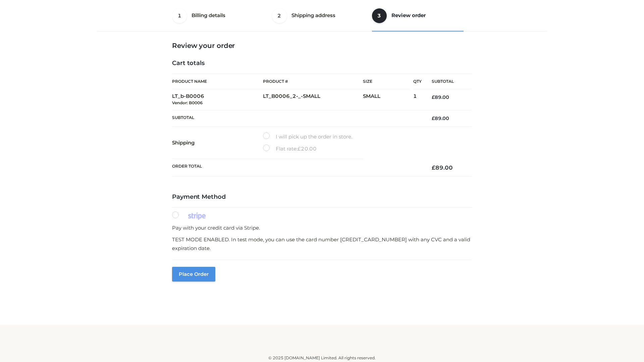 The height and width of the screenshot is (362, 644). What do you see at coordinates (290, 149) in the screenshot?
I see `label: Flat rate:` at bounding box center [290, 149].